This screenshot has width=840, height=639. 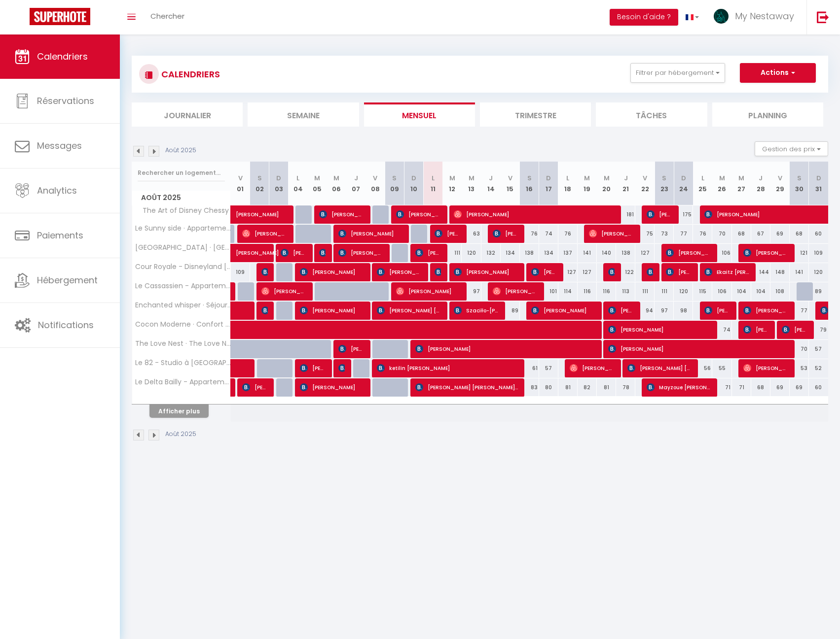 I want to click on div: 53, so click(x=799, y=369).